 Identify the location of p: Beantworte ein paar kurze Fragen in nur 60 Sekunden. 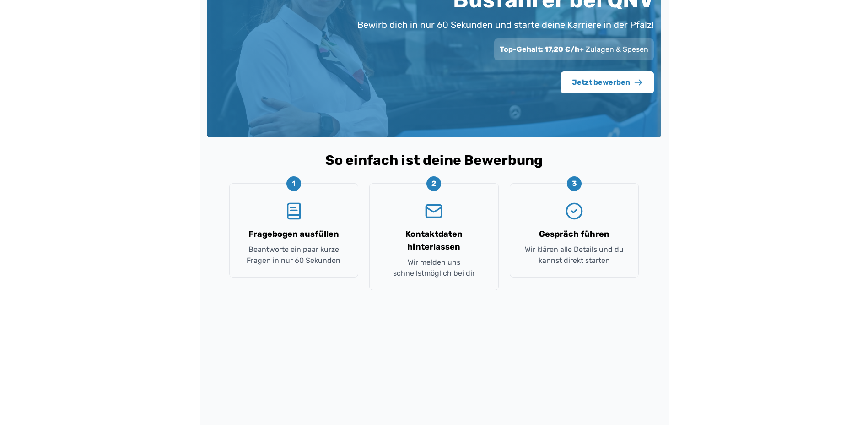
(294, 255).